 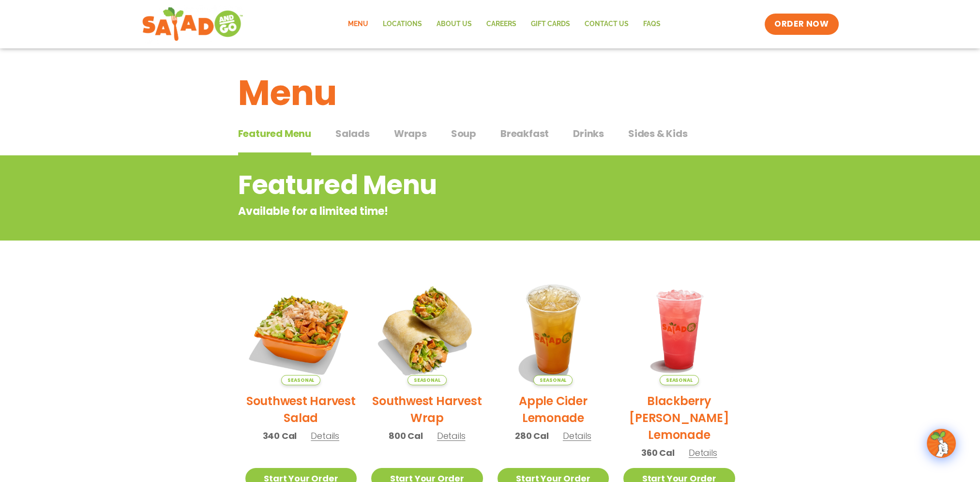 What do you see at coordinates (301, 410) in the screenshot?
I see `h2: Southwest Harvest Salad` at bounding box center [301, 410].